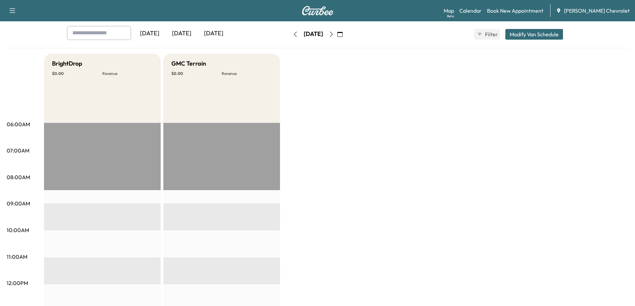 The image size is (635, 306). Describe the element at coordinates (487, 34) in the screenshot. I see `button: Filter` at that location.